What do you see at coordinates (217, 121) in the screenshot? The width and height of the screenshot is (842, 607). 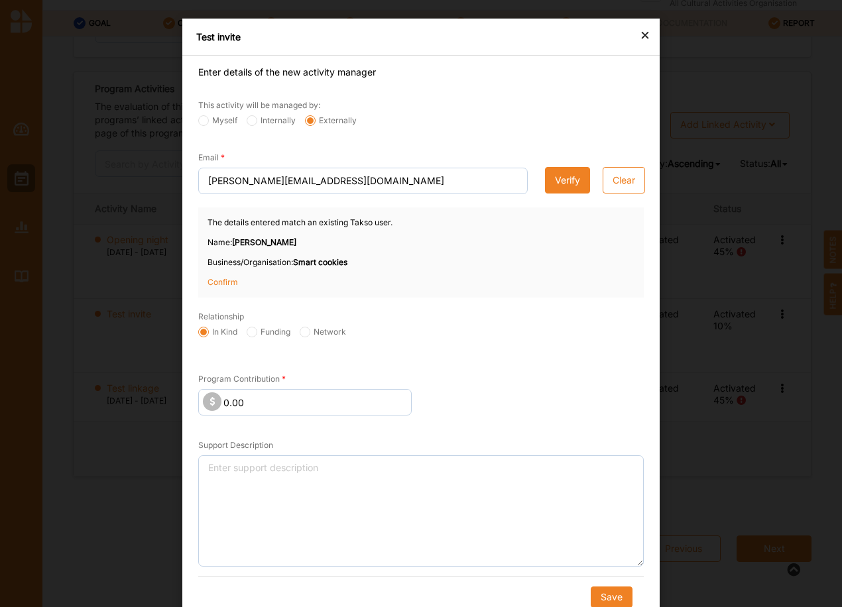 I see `label: Myself` at bounding box center [217, 121].